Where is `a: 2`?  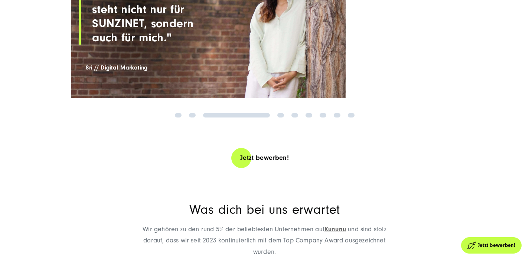
a: 2 is located at coordinates (192, 115).